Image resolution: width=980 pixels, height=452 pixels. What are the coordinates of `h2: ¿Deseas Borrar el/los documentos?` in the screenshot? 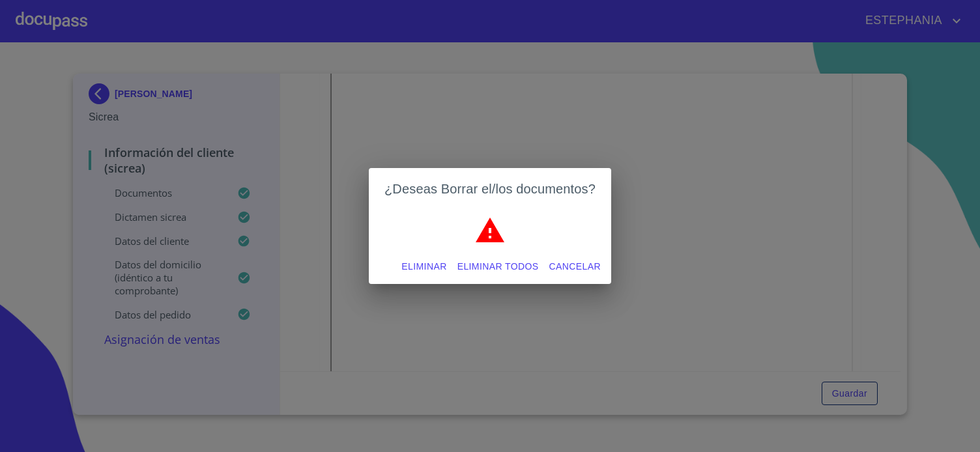 It's located at (490, 189).